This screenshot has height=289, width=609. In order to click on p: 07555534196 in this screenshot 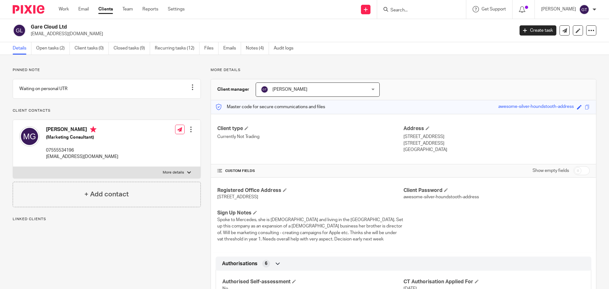, I will do `click(82, 150)`.